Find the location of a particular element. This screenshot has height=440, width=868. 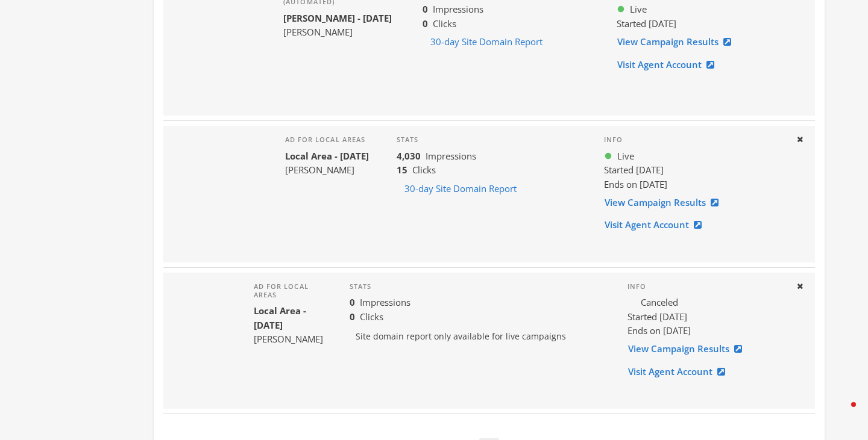

span: Canceled is located at coordinates (660, 303).